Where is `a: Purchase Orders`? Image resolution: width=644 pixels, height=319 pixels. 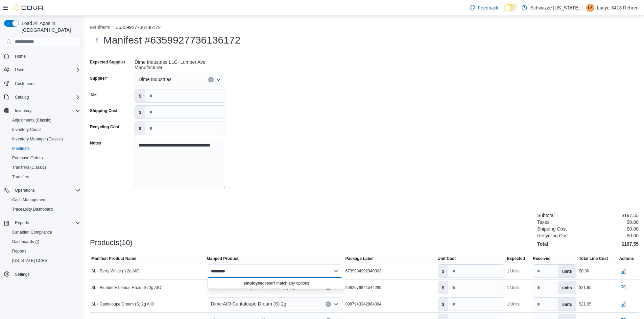 a: Purchase Orders is located at coordinates (27, 158).